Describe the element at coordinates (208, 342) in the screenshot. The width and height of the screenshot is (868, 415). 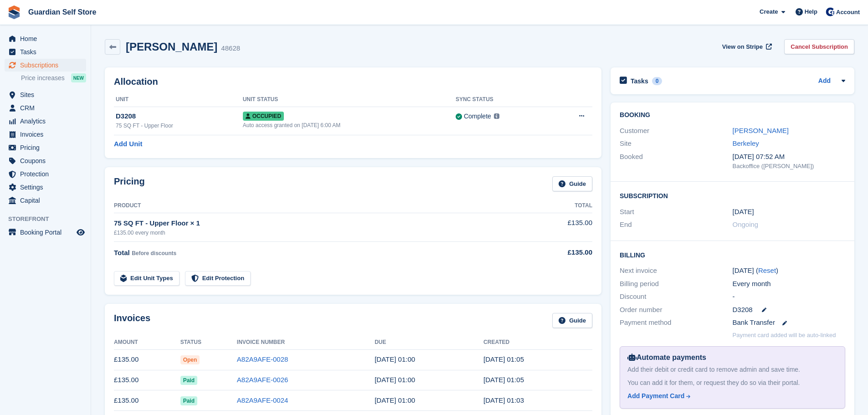
I see `th: Status` at that location.